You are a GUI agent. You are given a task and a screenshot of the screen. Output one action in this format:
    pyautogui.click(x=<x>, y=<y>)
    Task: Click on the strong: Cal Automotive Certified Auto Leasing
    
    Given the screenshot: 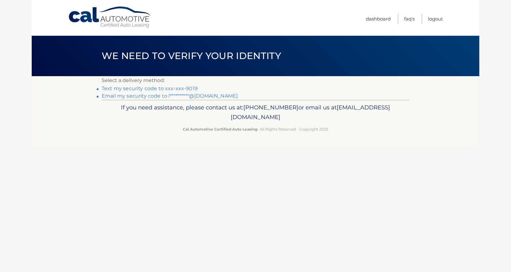 What is the action you would take?
    pyautogui.click(x=220, y=129)
    